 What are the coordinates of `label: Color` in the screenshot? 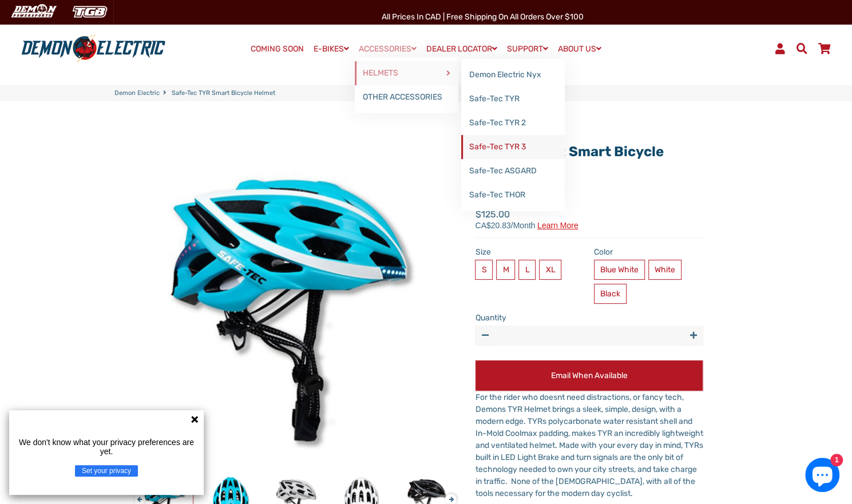 It's located at (649, 251).